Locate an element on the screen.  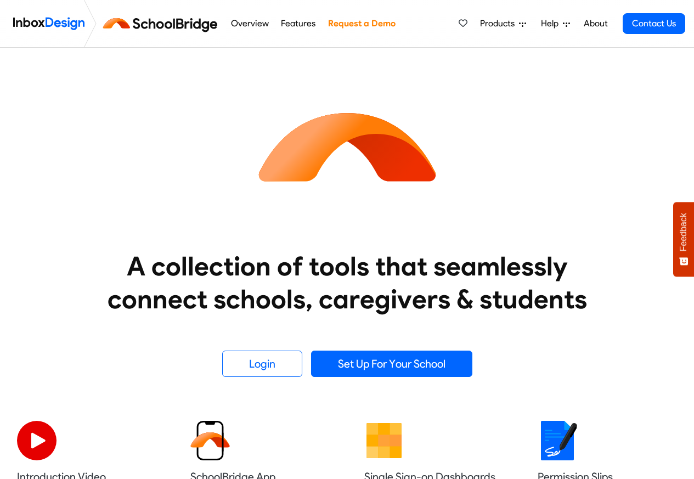
a: Help is located at coordinates (555, 24).